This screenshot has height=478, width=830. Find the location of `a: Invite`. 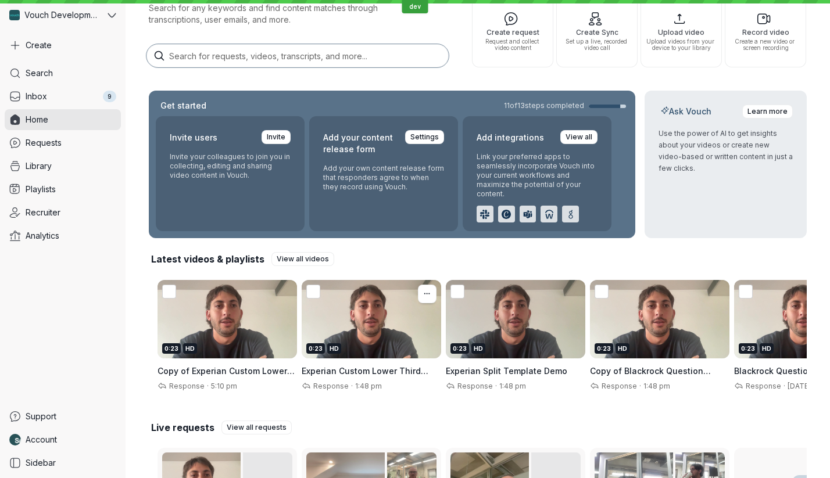

a: Invite is located at coordinates (276, 137).